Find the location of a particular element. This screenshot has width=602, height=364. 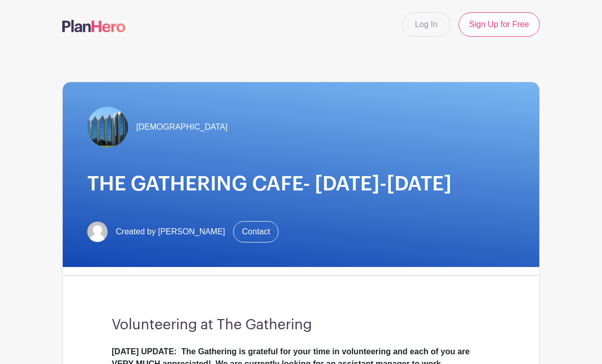

img: TheGathering.jpeg is located at coordinates (108, 127).